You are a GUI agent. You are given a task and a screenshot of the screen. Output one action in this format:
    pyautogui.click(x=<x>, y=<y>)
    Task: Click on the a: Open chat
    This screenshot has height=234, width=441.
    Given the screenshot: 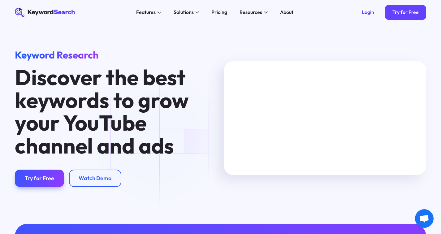 What is the action you would take?
    pyautogui.click(x=424, y=218)
    